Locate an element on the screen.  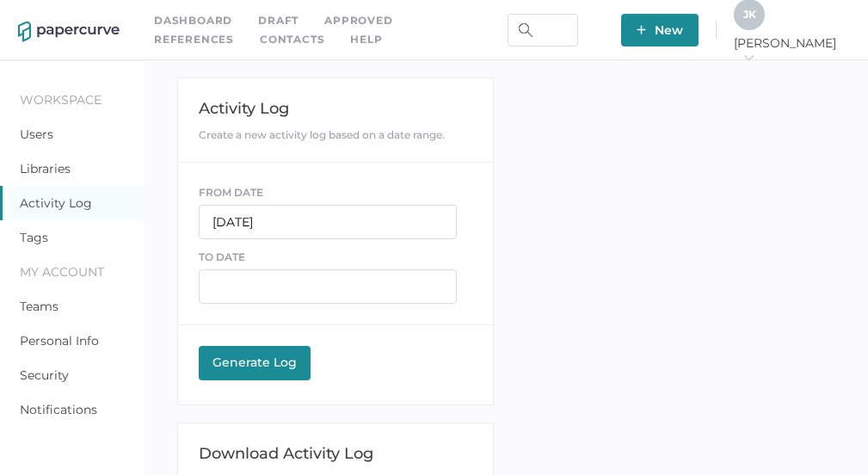
span: TO DATE is located at coordinates (221, 256).